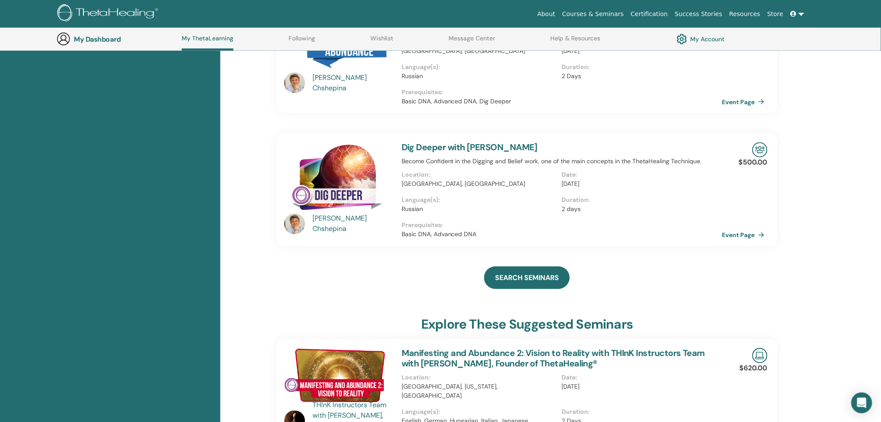 The height and width of the screenshot is (422, 881). I want to click on a: Store, so click(775, 14).